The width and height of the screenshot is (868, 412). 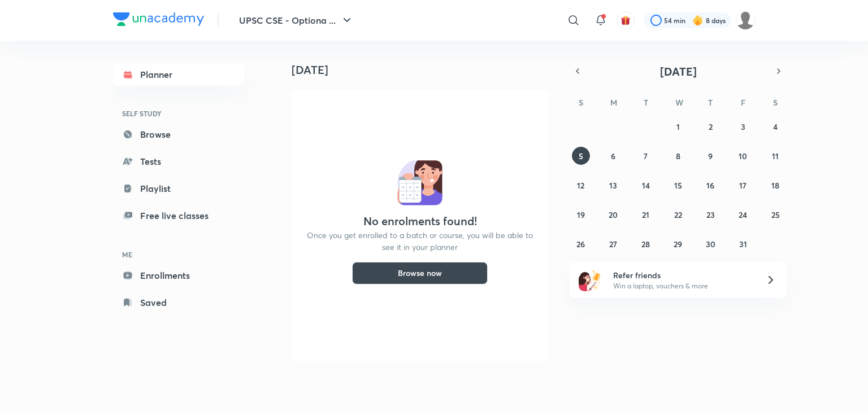 I want to click on button: October 21, 2025, so click(x=645, y=214).